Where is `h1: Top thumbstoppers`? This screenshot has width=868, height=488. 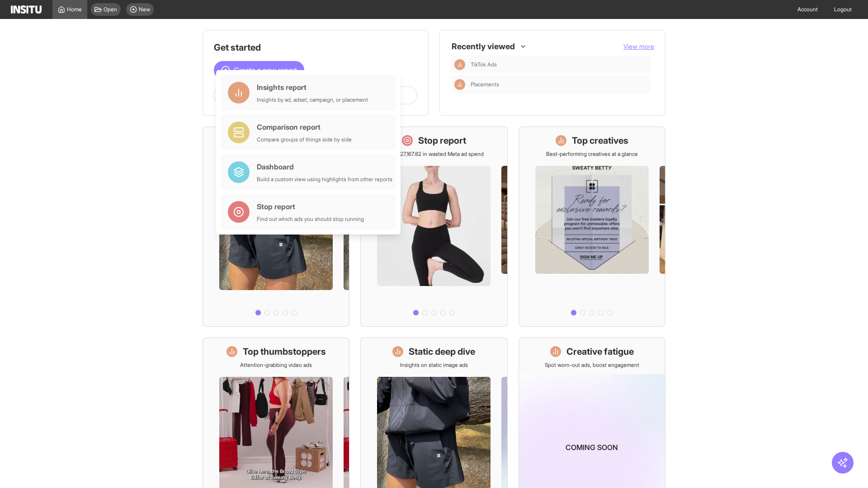 h1: Top thumbstoppers is located at coordinates (285, 351).